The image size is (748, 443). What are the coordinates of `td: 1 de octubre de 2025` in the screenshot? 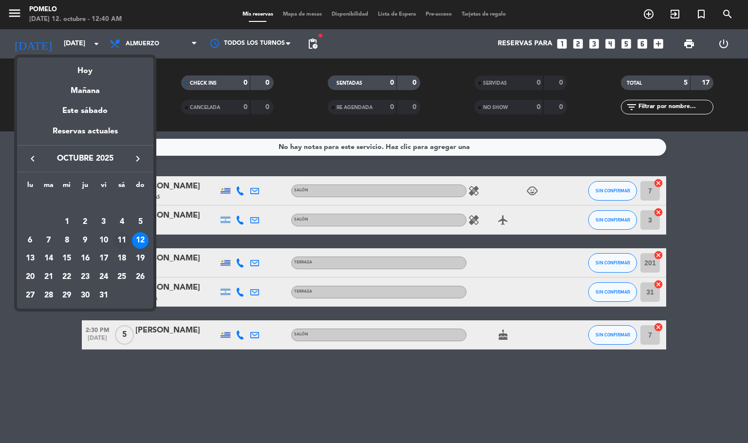 It's located at (67, 222).